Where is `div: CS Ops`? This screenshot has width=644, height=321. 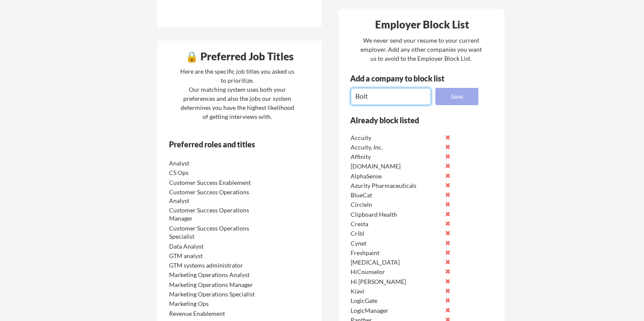 div: CS Ops is located at coordinates (214, 173).